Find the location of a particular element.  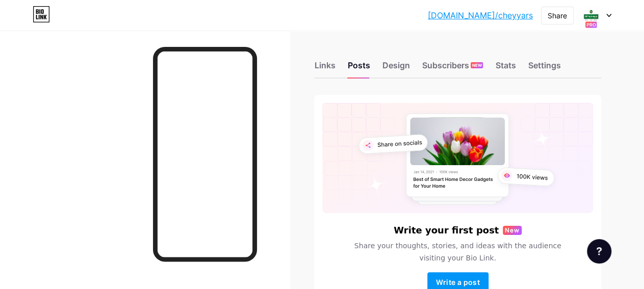

div: Design is located at coordinates (395, 68).